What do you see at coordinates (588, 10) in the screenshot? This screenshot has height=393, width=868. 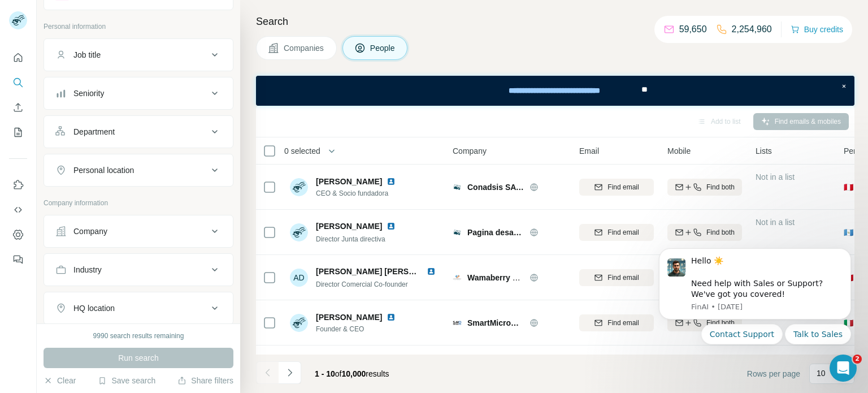 I see `div: Close Step` at bounding box center [588, 10].